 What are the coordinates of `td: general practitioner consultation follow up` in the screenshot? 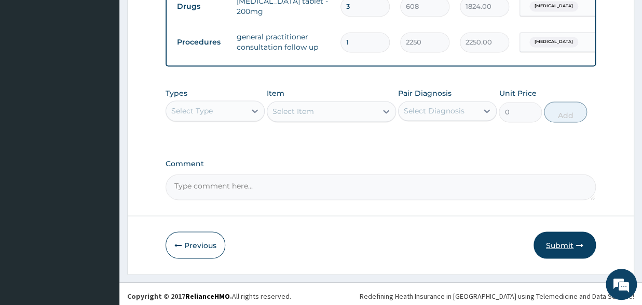 It's located at (283, 42).